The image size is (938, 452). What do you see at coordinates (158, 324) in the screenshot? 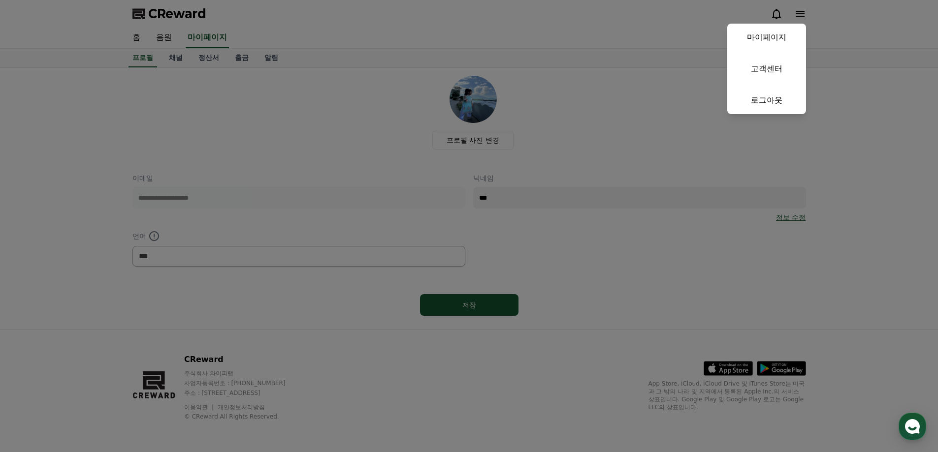
I see `a: 설정` at bounding box center [158, 324].